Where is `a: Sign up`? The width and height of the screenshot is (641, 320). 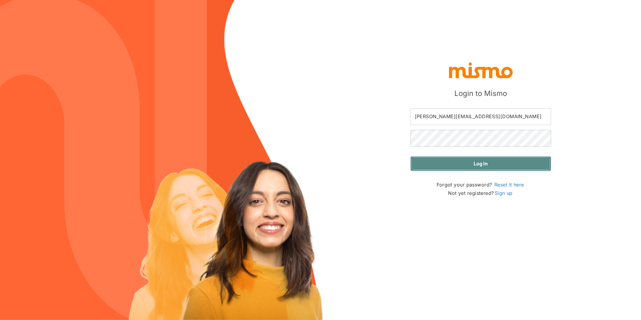 a: Sign up is located at coordinates (504, 193).